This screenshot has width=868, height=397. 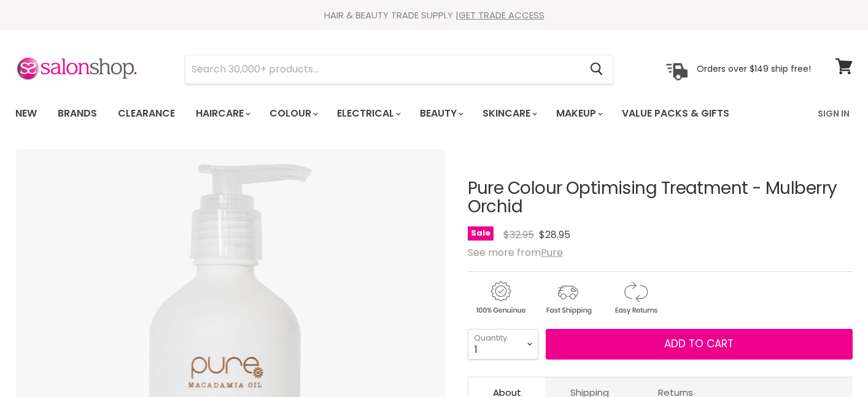 I want to click on form: Product, so click(x=399, y=69).